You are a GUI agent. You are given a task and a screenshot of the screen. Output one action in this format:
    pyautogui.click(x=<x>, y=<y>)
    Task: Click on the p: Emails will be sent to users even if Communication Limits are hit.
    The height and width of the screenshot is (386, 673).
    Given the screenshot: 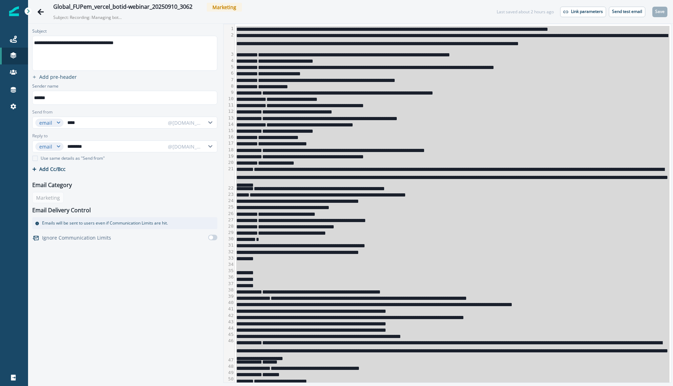 What is the action you would take?
    pyautogui.click(x=105, y=223)
    